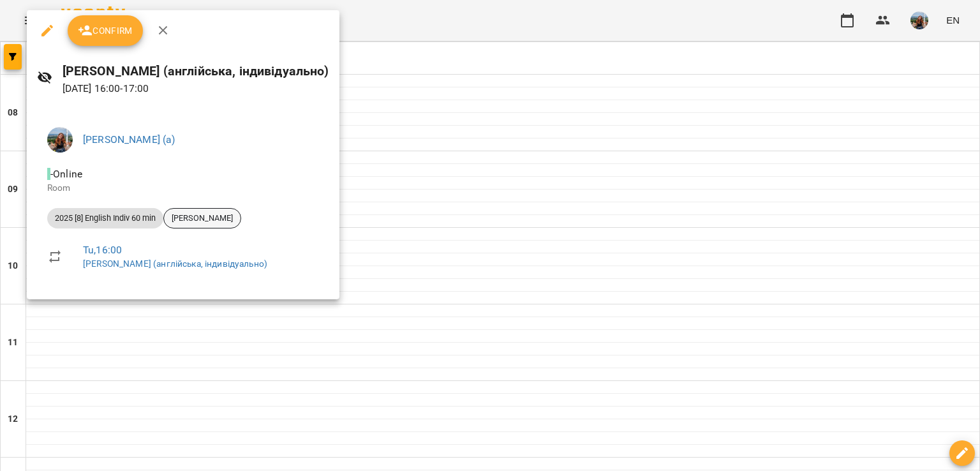 The height and width of the screenshot is (471, 980). Describe the element at coordinates (105, 31) in the screenshot. I see `span: Confirm` at that location.